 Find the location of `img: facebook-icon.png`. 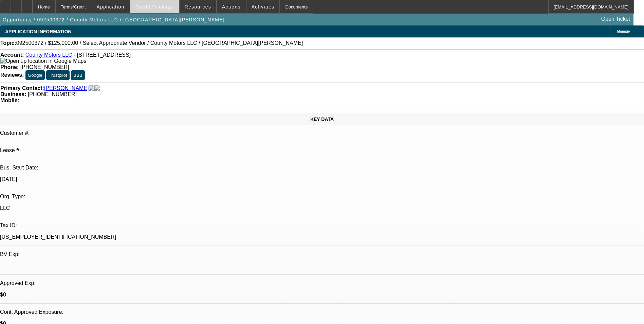

img: facebook-icon.png is located at coordinates (91, 89).